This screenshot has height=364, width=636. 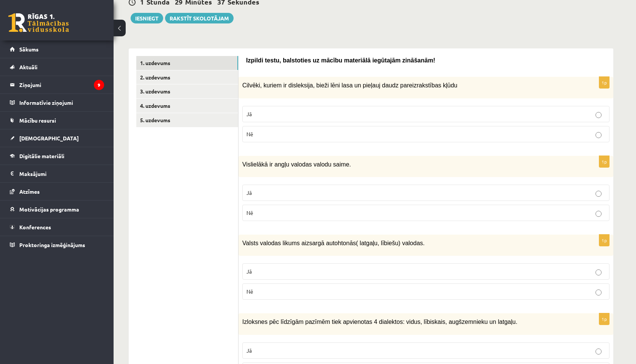 What do you see at coordinates (57, 84) in the screenshot?
I see `a: Ziņojumi9` at bounding box center [57, 84].